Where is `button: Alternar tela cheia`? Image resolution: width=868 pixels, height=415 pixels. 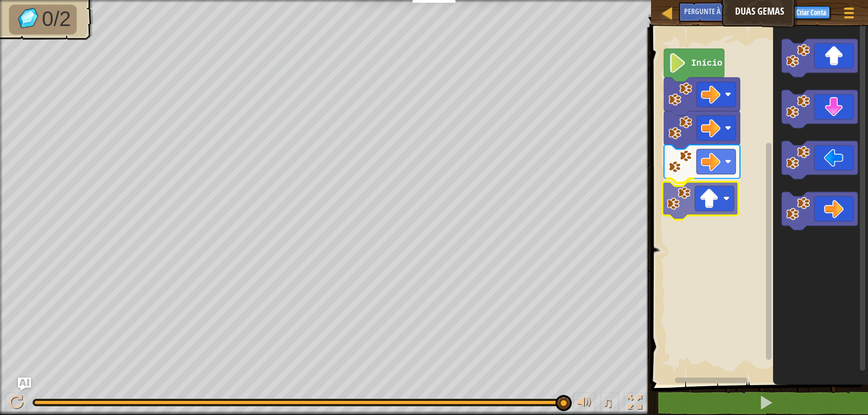 button: Alternar tela cheia is located at coordinates (635, 404).